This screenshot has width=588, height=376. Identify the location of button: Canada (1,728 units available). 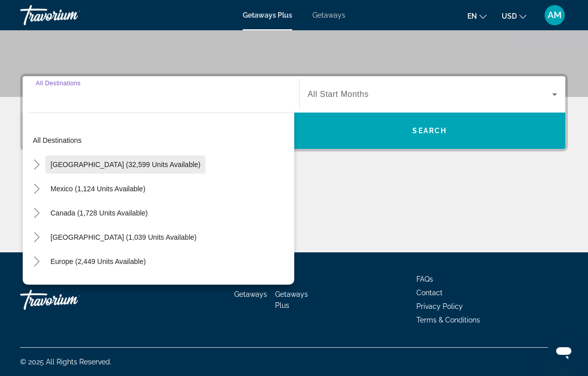
(99, 212).